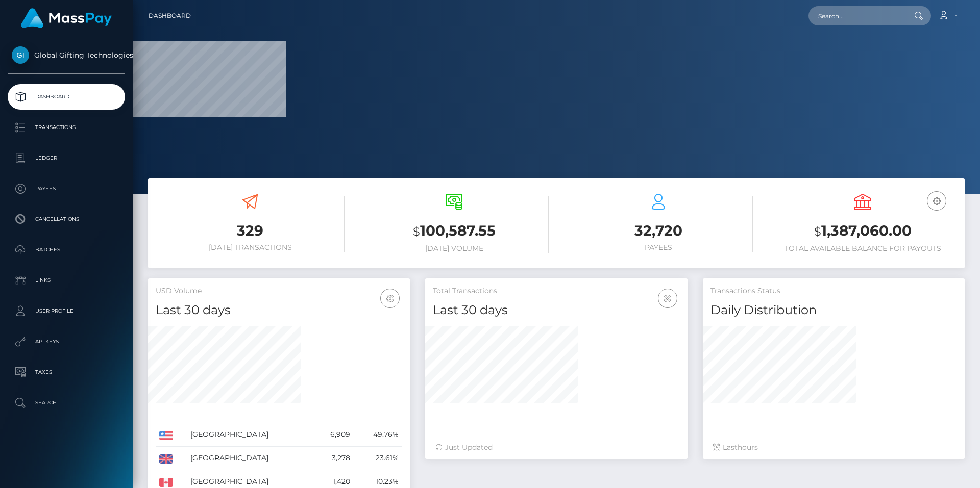  Describe the element at coordinates (333, 459) in the screenshot. I see `td: 3,278` at that location.